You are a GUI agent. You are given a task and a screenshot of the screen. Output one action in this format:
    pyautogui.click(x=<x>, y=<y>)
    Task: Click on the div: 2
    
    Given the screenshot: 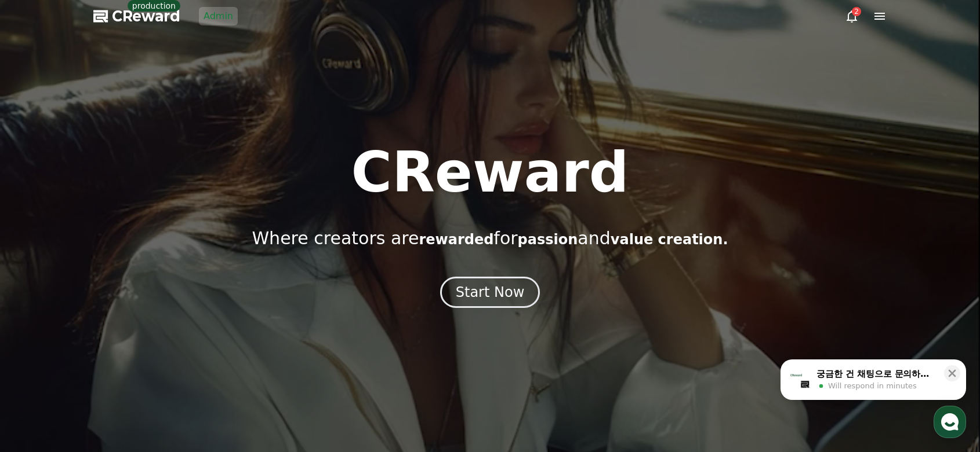 What is the action you would take?
    pyautogui.click(x=857, y=12)
    